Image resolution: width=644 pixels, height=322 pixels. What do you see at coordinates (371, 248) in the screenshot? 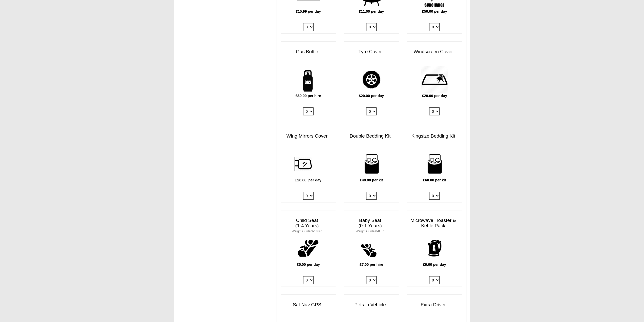
I see `img: baby.png` at bounding box center [371, 248].